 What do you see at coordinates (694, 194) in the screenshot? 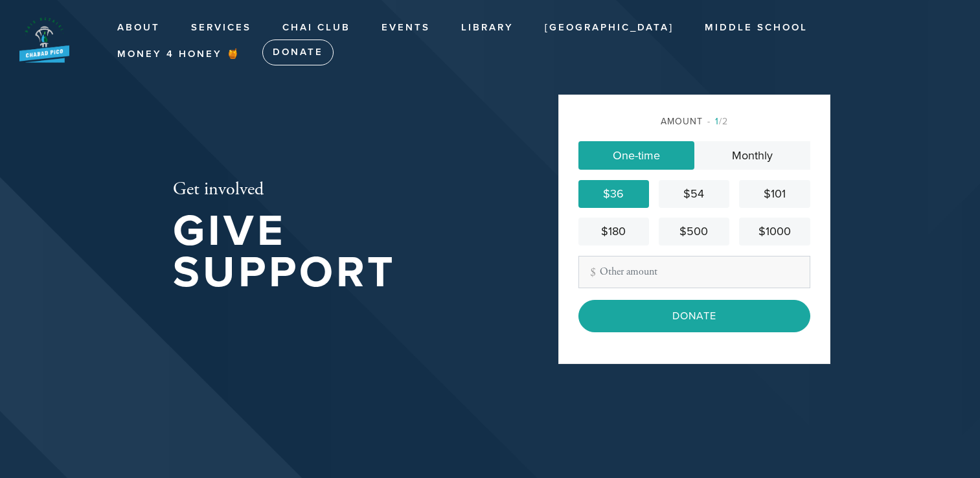
I see `div: $54` at bounding box center [694, 194].